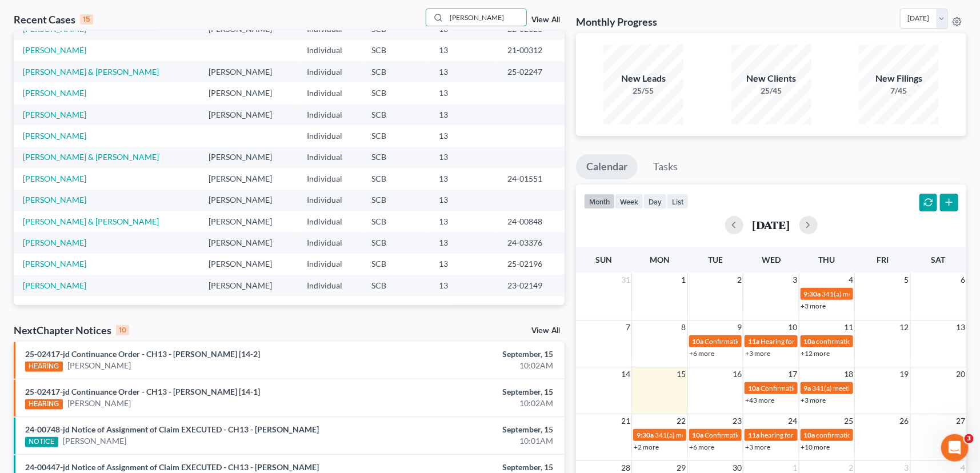 The height and width of the screenshot is (473, 980). Describe the element at coordinates (532, 71) in the screenshot. I see `td: 25-02247` at that location.